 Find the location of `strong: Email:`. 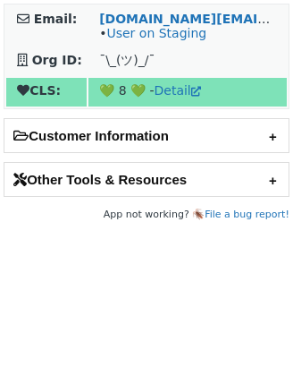

strong: Email: is located at coordinates (55, 19).